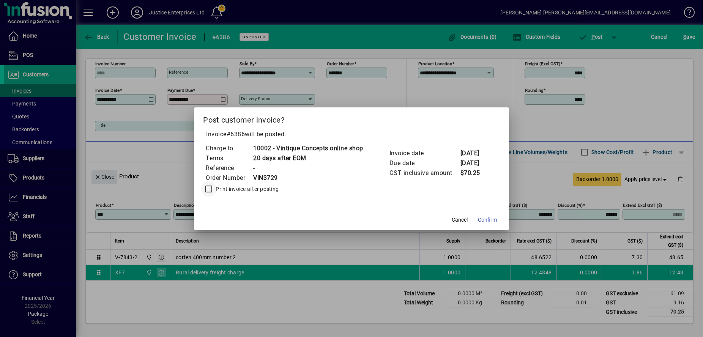 The height and width of the screenshot is (337, 703). I want to click on button: Cancel, so click(460, 220).